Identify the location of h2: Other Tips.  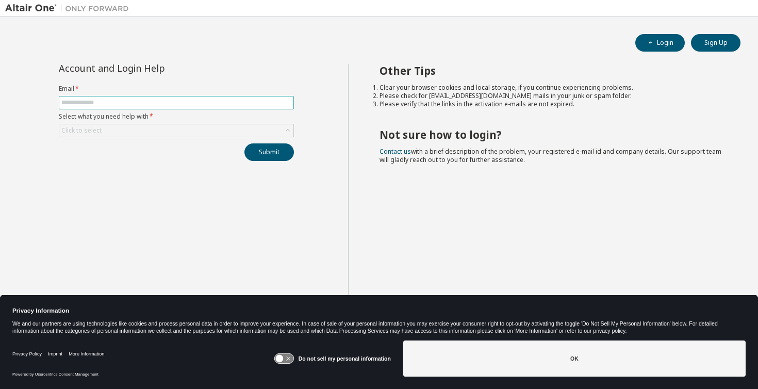
(551, 71).